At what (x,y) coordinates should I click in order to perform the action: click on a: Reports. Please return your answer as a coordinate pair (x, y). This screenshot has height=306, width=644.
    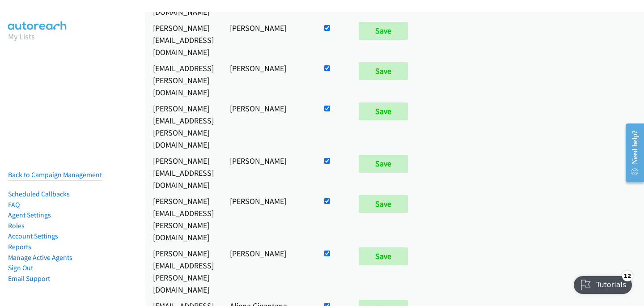
    Looking at the image, I should click on (20, 246).